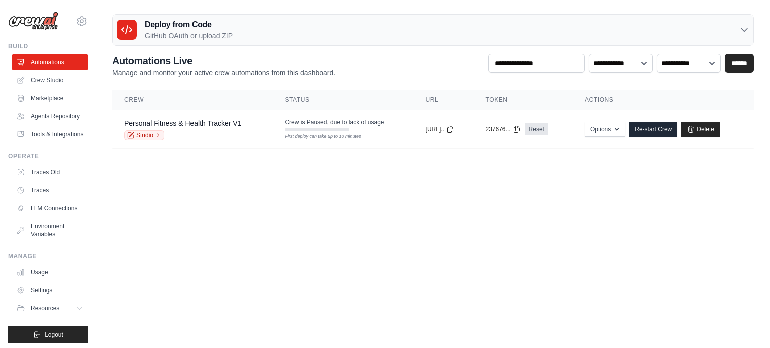 This screenshot has width=770, height=348. I want to click on div: Manage, so click(48, 257).